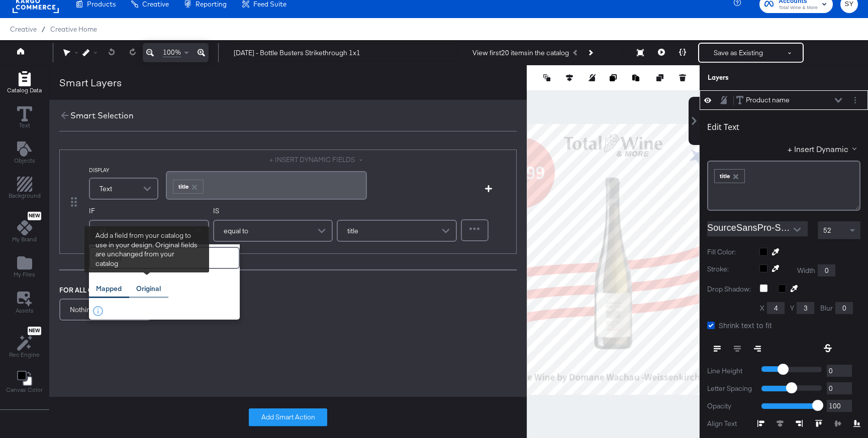 Image resolution: width=868 pixels, height=438 pixels. What do you see at coordinates (724, 127) in the screenshot?
I see `div: Edit Text` at bounding box center [724, 127].